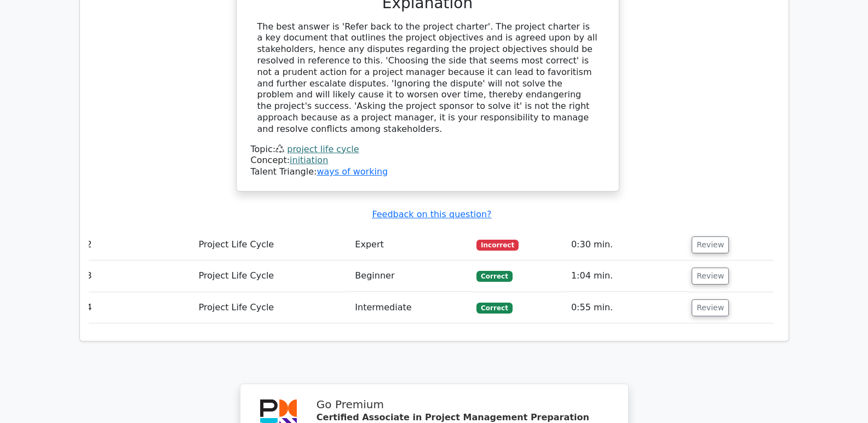 Image resolution: width=868 pixels, height=423 pixels. I want to click on td: Expert, so click(412, 245).